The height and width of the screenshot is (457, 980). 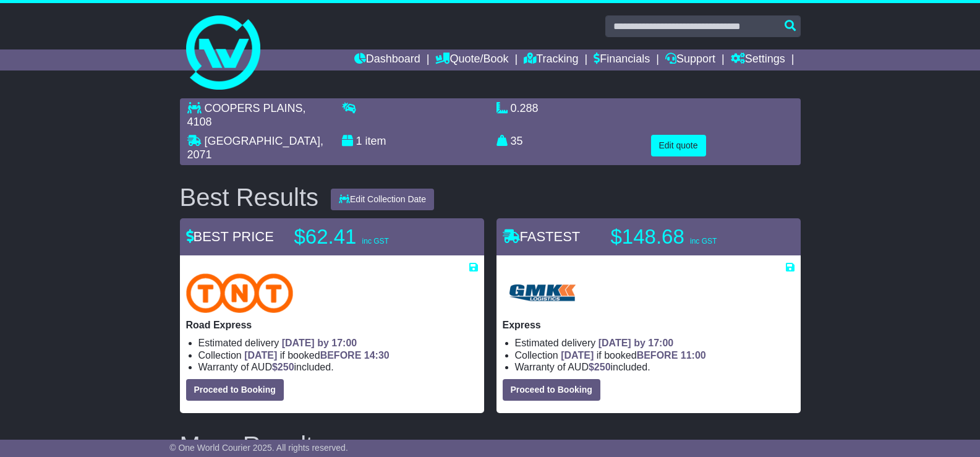 I want to click on span: FASTEST, so click(x=542, y=236).